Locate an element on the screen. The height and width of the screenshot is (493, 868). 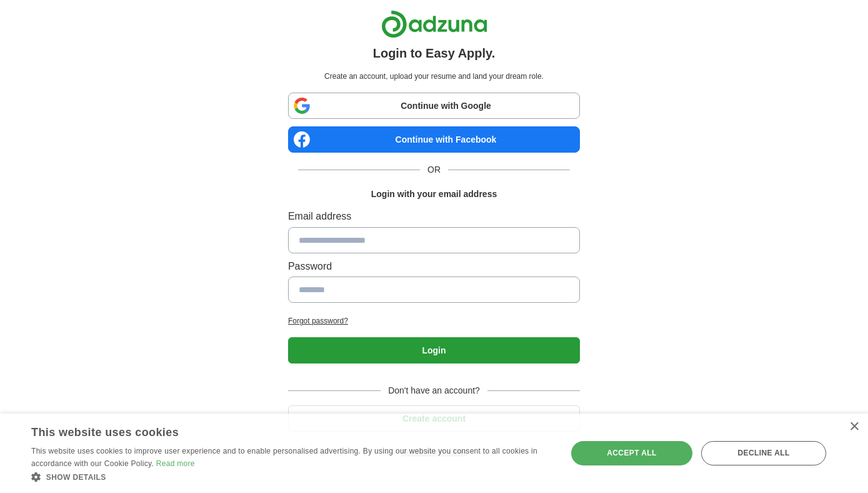
button: Login is located at coordinates (434, 350).